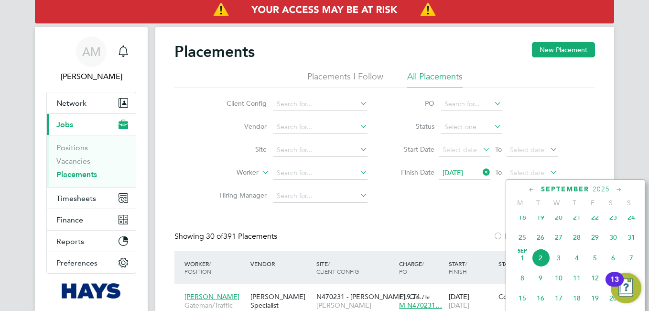 The width and height of the screenshot is (649, 311). What do you see at coordinates (91, 76) in the screenshot?
I see `span: Anuja Mishra` at bounding box center [91, 76].